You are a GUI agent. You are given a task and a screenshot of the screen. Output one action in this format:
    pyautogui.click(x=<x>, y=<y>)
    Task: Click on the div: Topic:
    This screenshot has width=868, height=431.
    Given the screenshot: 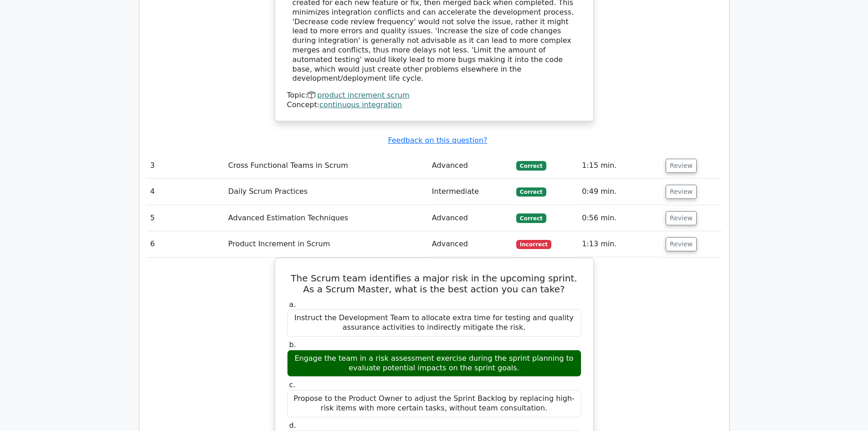 What is the action you would take?
    pyautogui.click(x=434, y=95)
    